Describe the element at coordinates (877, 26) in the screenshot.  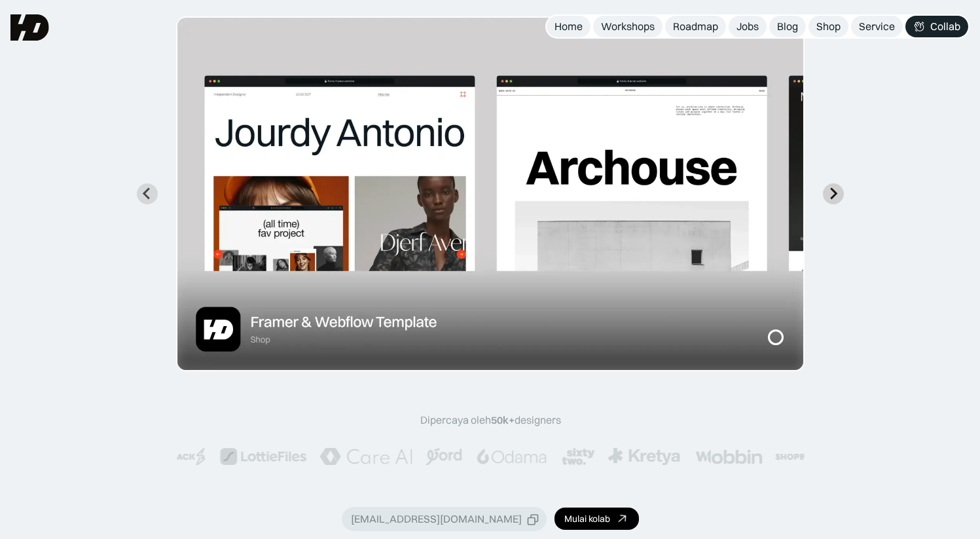
I see `div: Service` at that location.